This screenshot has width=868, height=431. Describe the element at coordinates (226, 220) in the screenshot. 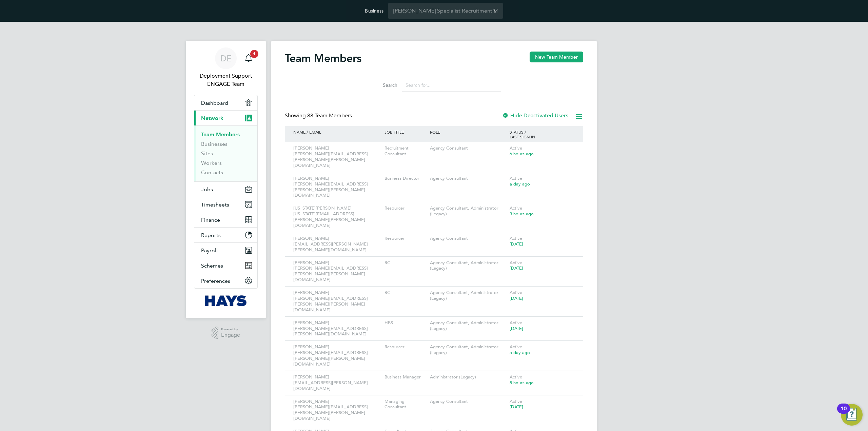

I see `button: Finance` at that location.